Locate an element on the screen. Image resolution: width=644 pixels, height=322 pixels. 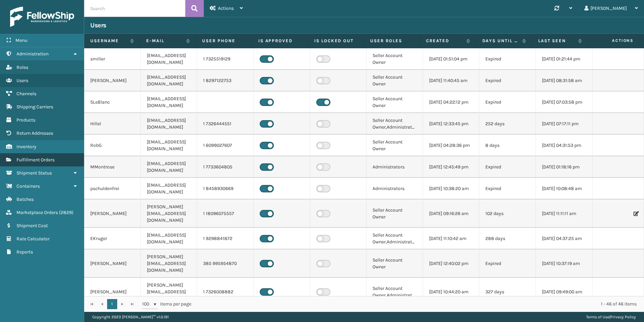
img: logo is located at coordinates (42, 17).